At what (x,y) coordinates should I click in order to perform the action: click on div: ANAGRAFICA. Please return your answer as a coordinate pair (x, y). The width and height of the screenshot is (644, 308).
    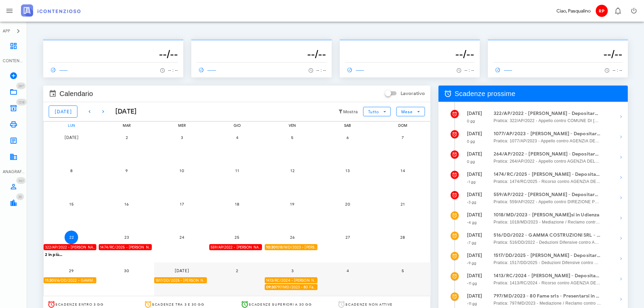
    Looking at the image, I should click on (13, 172).